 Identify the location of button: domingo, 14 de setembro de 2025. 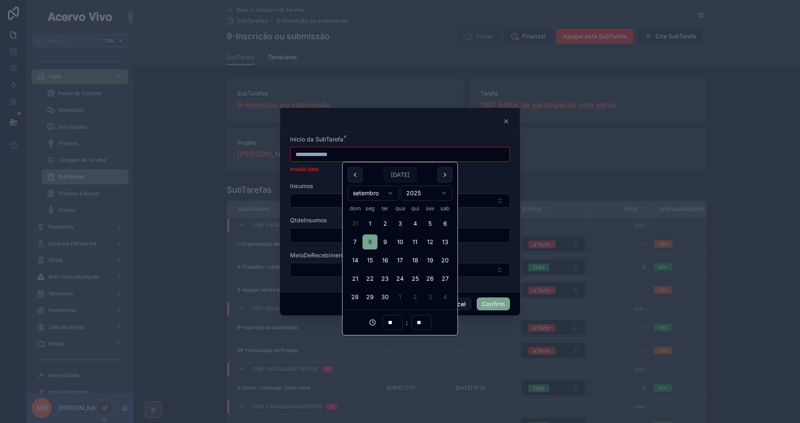
(355, 260).